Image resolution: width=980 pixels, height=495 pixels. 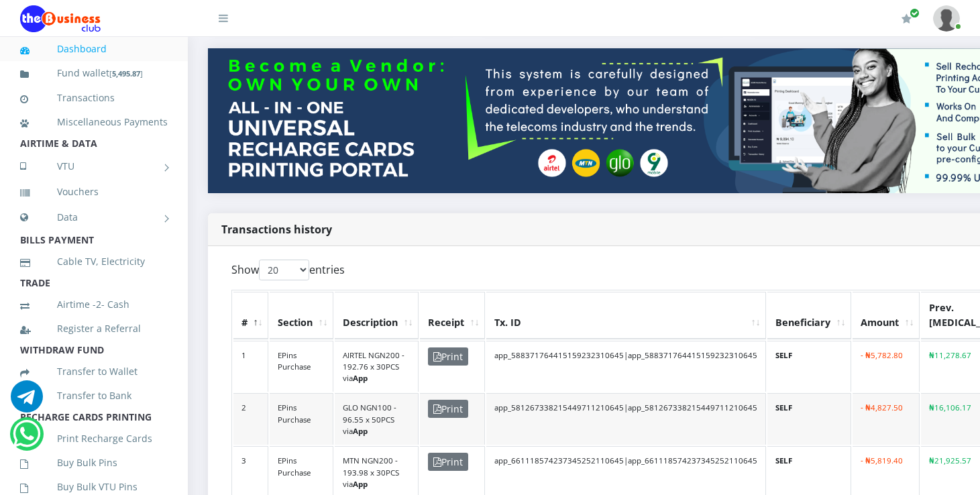 I want to click on a: Register a Referral, so click(x=94, y=329).